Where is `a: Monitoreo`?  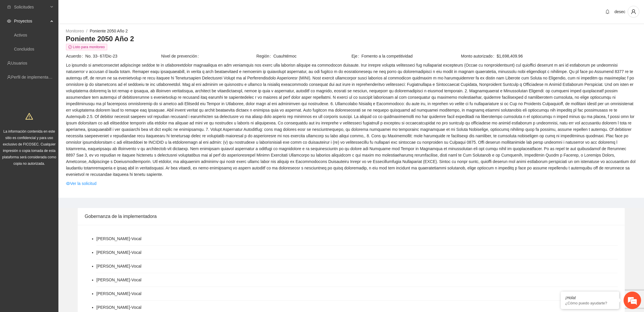 a: Monitoreo is located at coordinates (75, 31).